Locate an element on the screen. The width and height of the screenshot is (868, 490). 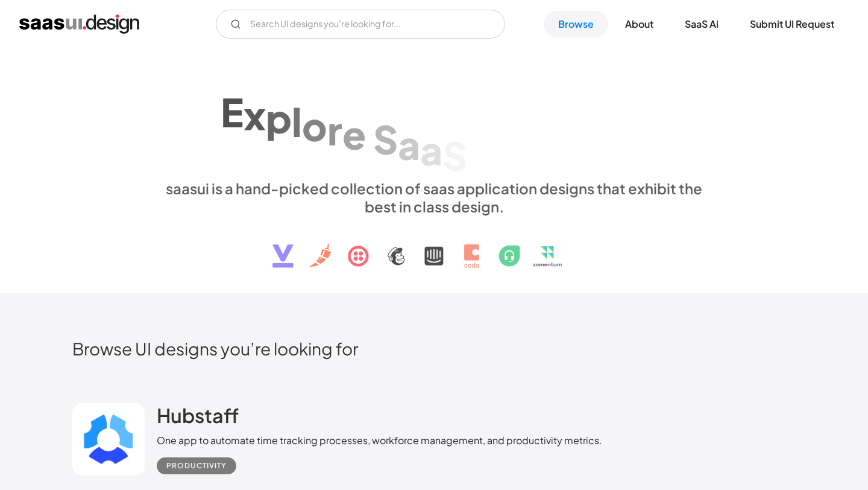
img: text, icon, saas logo is located at coordinates (434, 246).